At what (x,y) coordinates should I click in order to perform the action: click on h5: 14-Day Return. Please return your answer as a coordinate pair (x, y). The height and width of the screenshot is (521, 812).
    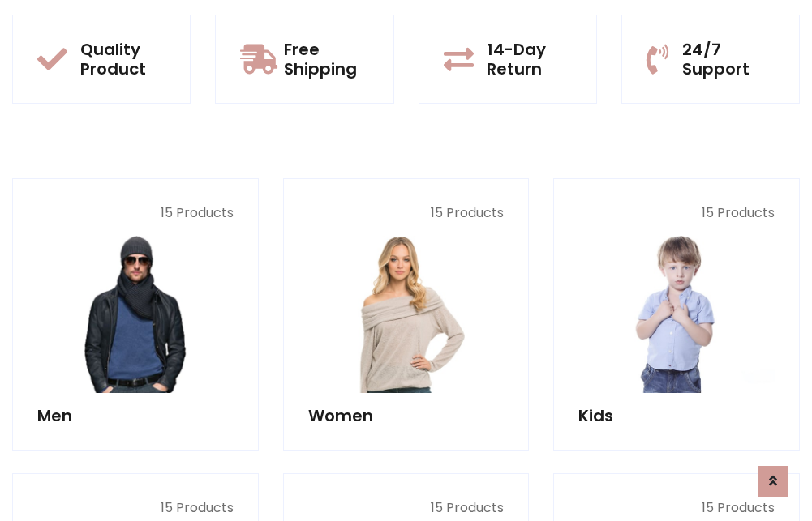
    Looking at the image, I should click on (529, 59).